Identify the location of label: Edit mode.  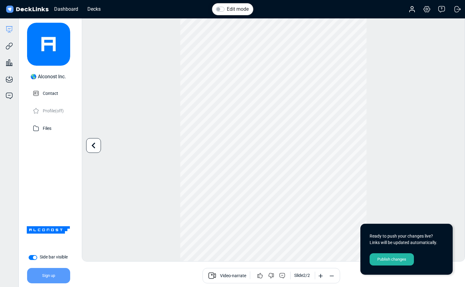
(237, 9).